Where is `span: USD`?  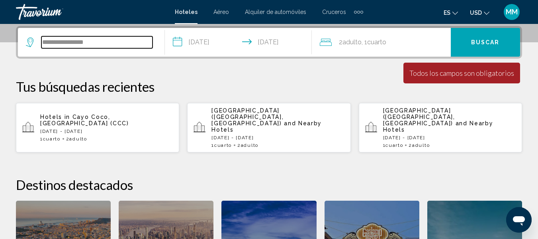 span: USD is located at coordinates (476, 13).